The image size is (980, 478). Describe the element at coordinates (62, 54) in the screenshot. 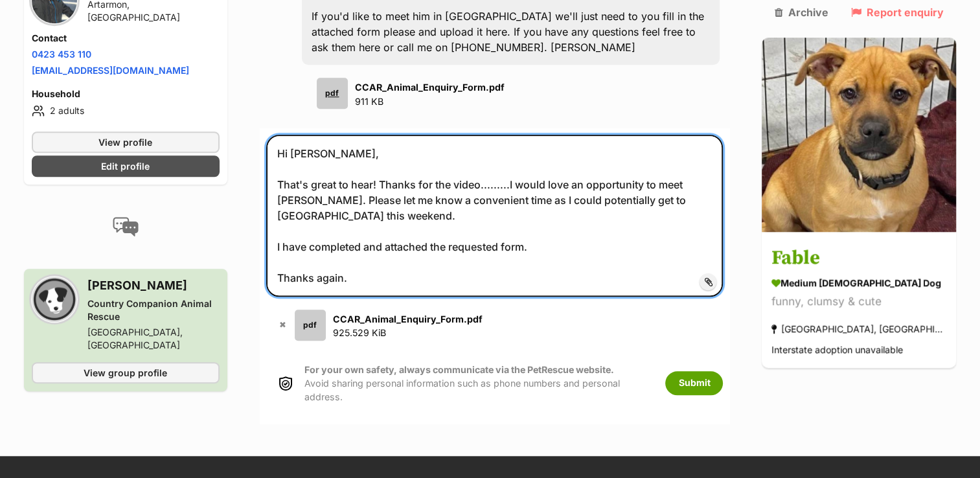

I see `a: 0423 453 110` at that location.